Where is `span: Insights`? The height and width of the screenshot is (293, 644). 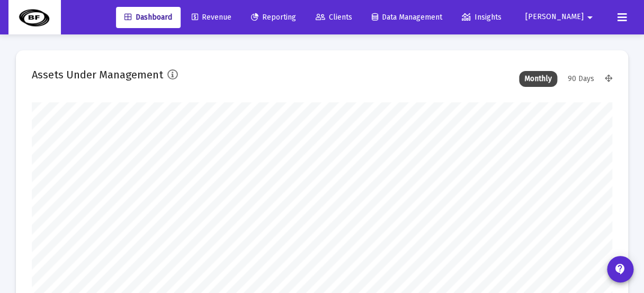
span: Insights is located at coordinates (482, 17).